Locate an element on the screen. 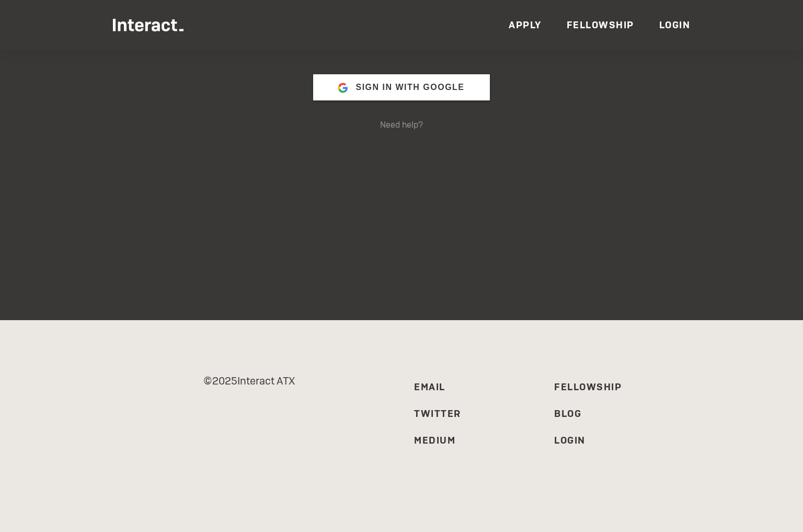 This screenshot has width=803, height=532. a: Medium is located at coordinates (434, 440).